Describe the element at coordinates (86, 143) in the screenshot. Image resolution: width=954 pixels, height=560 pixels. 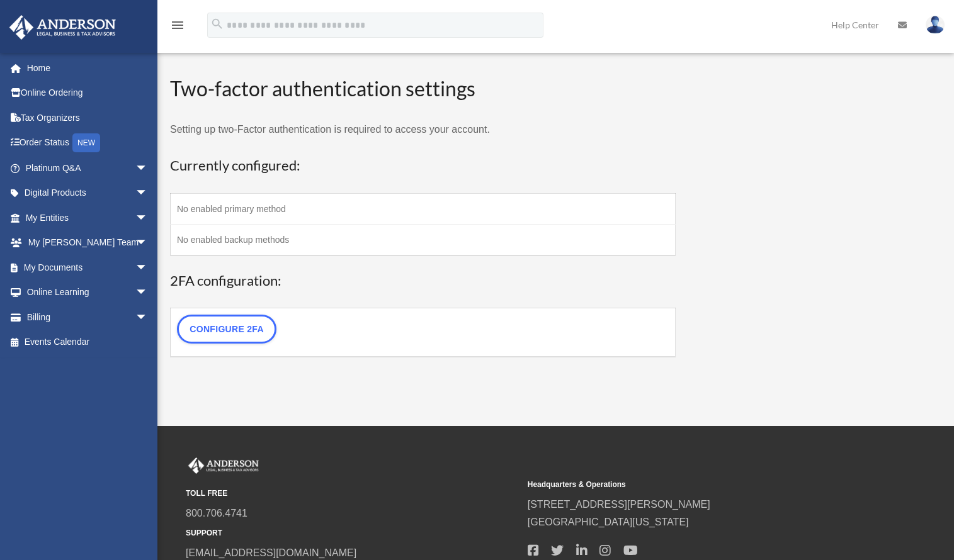
I see `div: NEW` at that location.